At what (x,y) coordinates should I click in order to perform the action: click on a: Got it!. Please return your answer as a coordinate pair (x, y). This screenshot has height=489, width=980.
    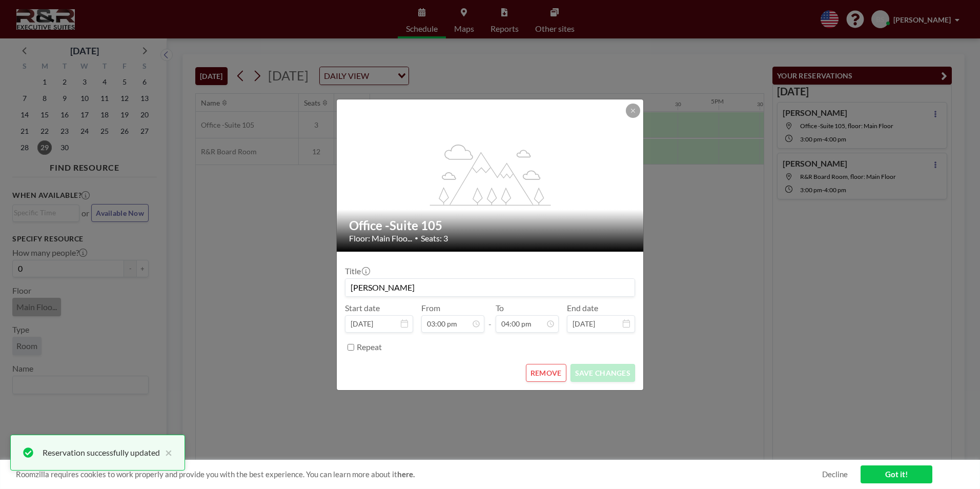
    Looking at the image, I should click on (897, 474).